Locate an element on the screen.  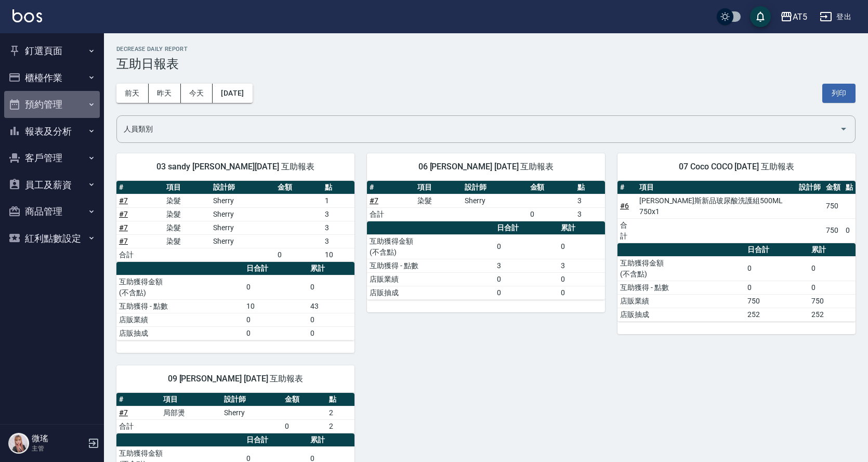
input: 人員名稱 is located at coordinates (478, 129).